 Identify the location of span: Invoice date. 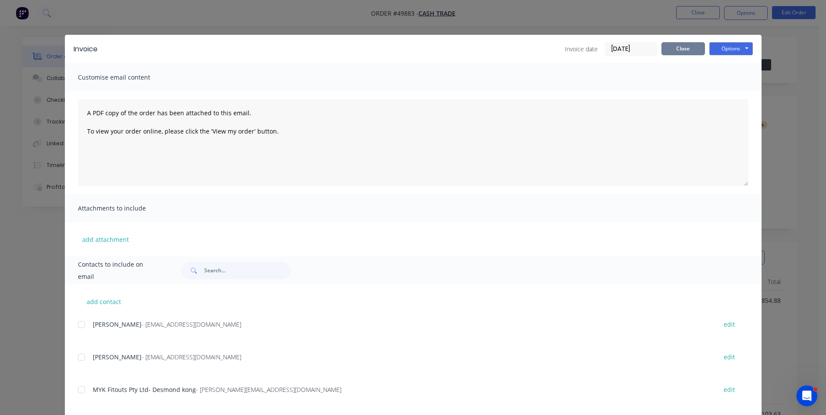
(581, 49).